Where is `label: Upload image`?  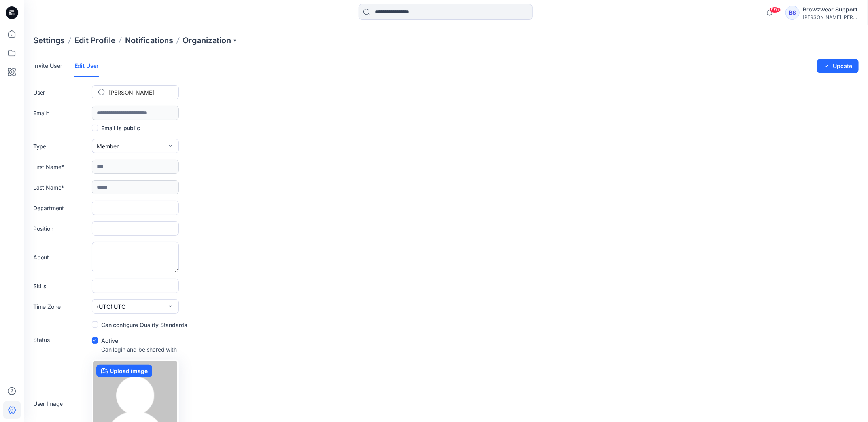 label: Upload image is located at coordinates (125, 371).